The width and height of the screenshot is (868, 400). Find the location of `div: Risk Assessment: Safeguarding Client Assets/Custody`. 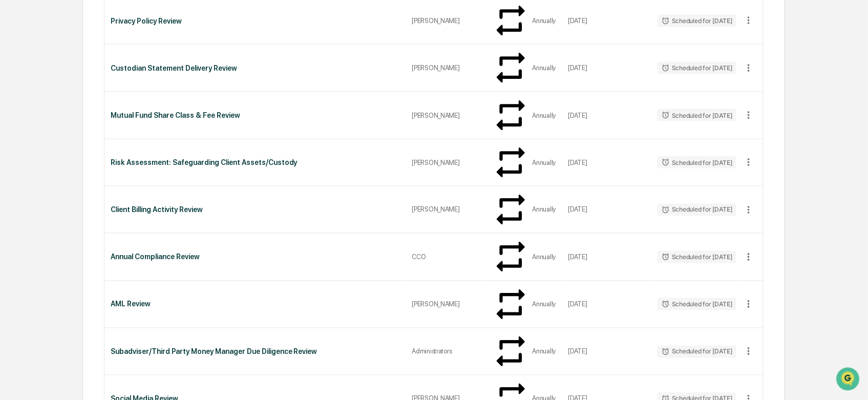

div: Risk Assessment: Safeguarding Client Assets/Custody is located at coordinates (255, 162).